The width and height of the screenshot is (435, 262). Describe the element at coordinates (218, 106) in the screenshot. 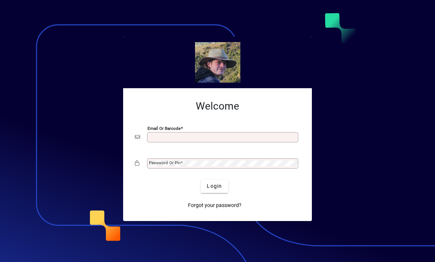

I see `h2: Welcome` at that location.